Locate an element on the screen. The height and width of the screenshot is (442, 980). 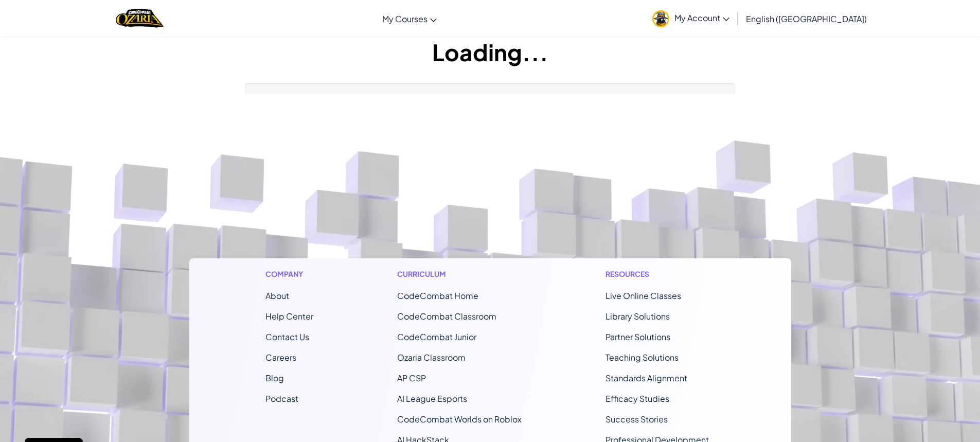
a: CodeCombat Junior is located at coordinates (437, 336).